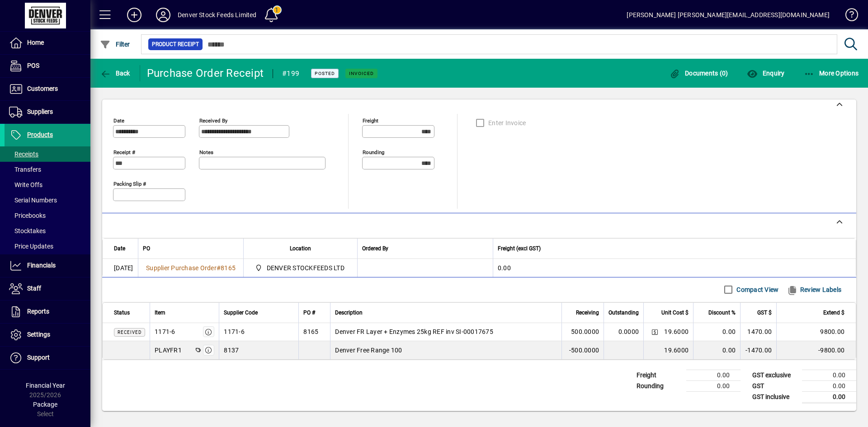  Describe the element at coordinates (124, 152) in the screenshot. I see `mat-label: Receipt #` at that location.